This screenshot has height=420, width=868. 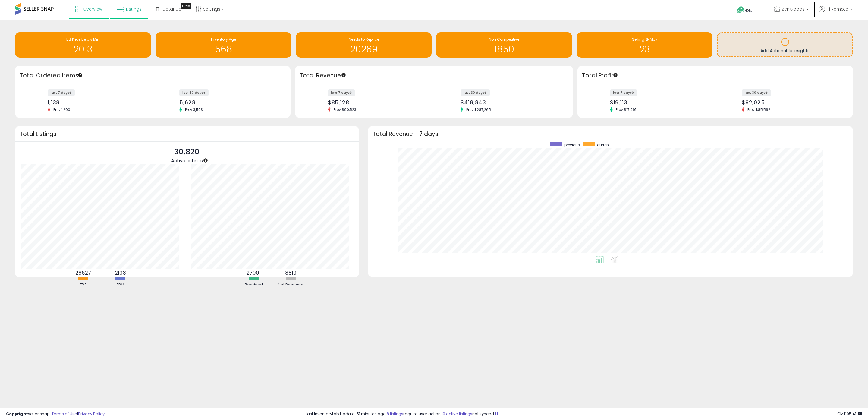 I want to click on span: ZenGoods, so click(x=793, y=9).